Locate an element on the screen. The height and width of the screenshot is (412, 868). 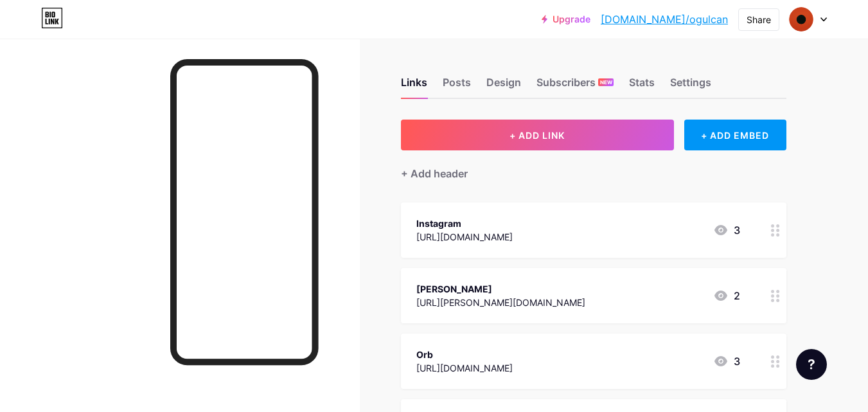
div: Share is located at coordinates (759, 19).